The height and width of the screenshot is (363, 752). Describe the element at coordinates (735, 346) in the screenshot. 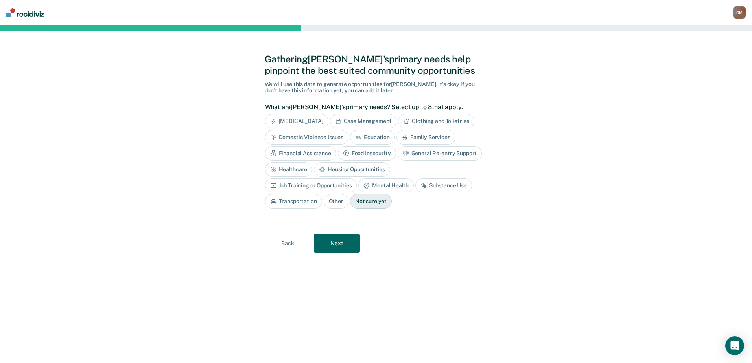

I see `div: Open Intercom Messenger` at that location.